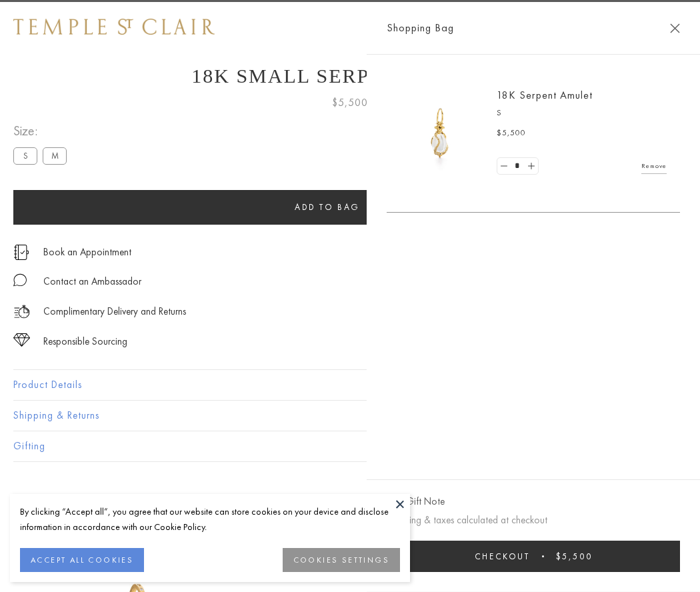  What do you see at coordinates (82, 560) in the screenshot?
I see `button: ACCEPT ALL COOKIES` at bounding box center [82, 560].